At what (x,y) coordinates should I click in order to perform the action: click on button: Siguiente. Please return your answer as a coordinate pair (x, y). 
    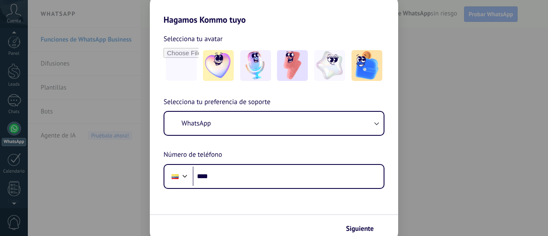
    Looking at the image, I should click on (363, 228).